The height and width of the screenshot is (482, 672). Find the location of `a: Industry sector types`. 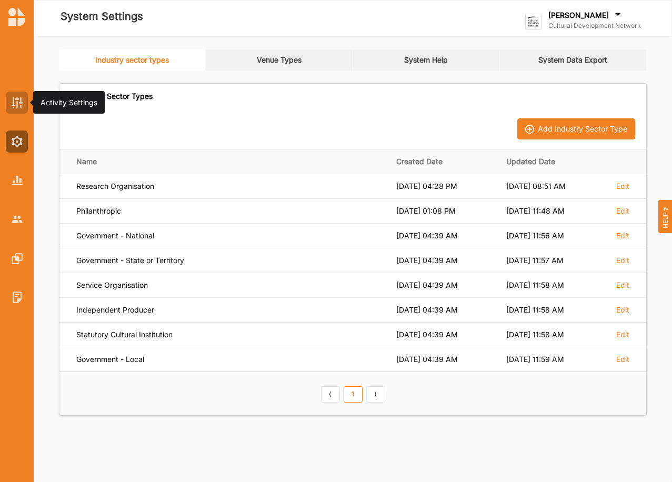

a: Industry sector types is located at coordinates (132, 60).